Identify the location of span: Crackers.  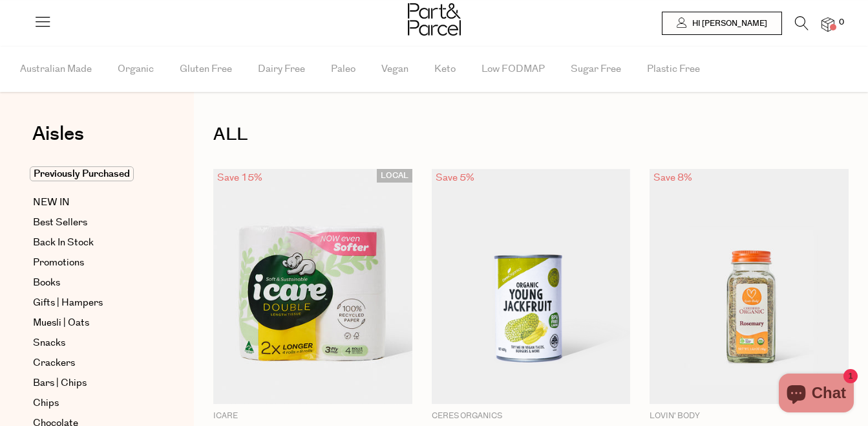
(53, 363).